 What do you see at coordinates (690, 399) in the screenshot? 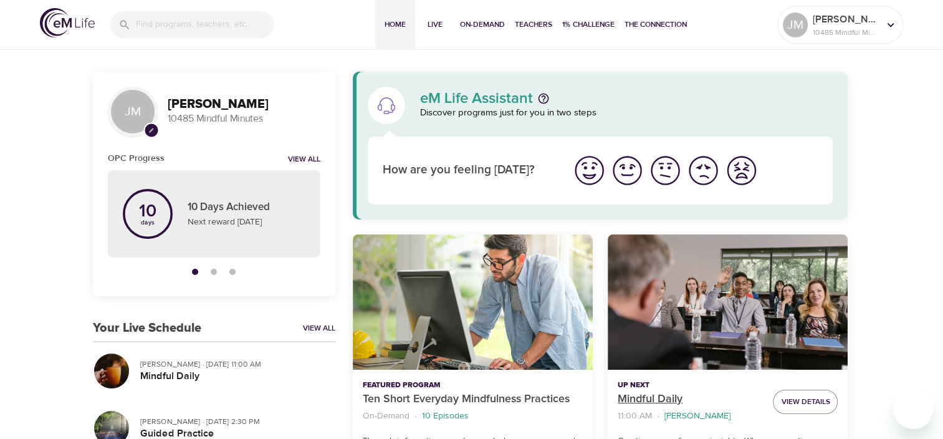
I see `p: Mindful Daily` at bounding box center [690, 399].